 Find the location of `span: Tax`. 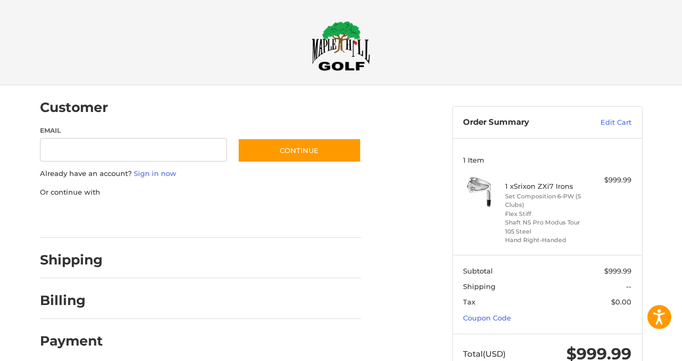

span: Tax is located at coordinates (469, 302).